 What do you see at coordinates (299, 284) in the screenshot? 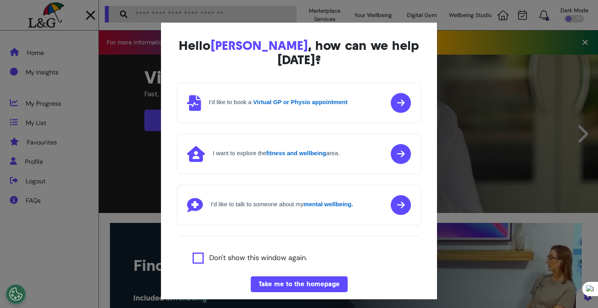
I see `button: Take me to the homepage` at bounding box center [299, 284].